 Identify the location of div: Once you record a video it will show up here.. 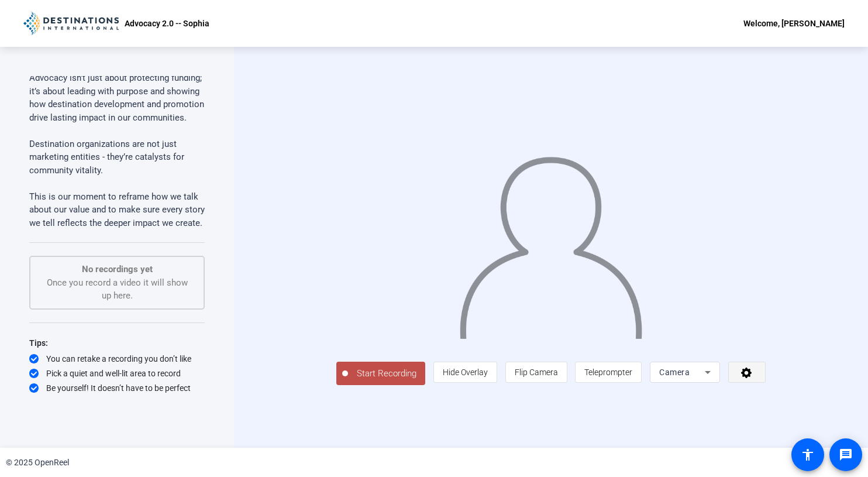
(117, 282).